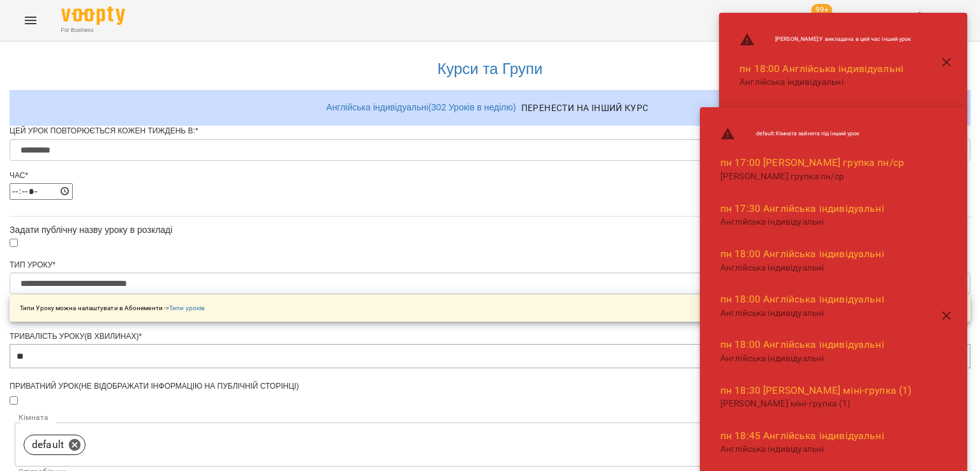 This screenshot has width=980, height=471. Describe the element at coordinates (187, 307) in the screenshot. I see `a: Типи уроків` at that location.